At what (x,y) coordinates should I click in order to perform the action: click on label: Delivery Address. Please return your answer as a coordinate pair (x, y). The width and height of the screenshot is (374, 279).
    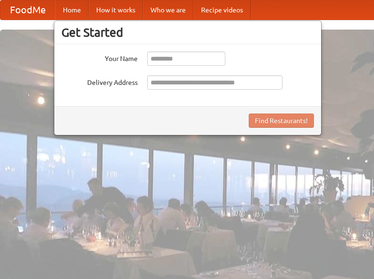
    Looking at the image, I should click on (100, 81).